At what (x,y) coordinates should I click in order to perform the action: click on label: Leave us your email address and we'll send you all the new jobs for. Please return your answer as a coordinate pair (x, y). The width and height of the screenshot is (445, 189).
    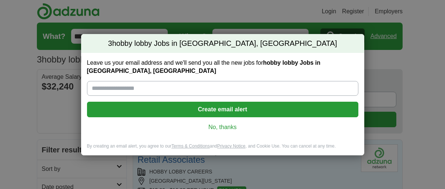
    Looking at the image, I should click on (223, 67).